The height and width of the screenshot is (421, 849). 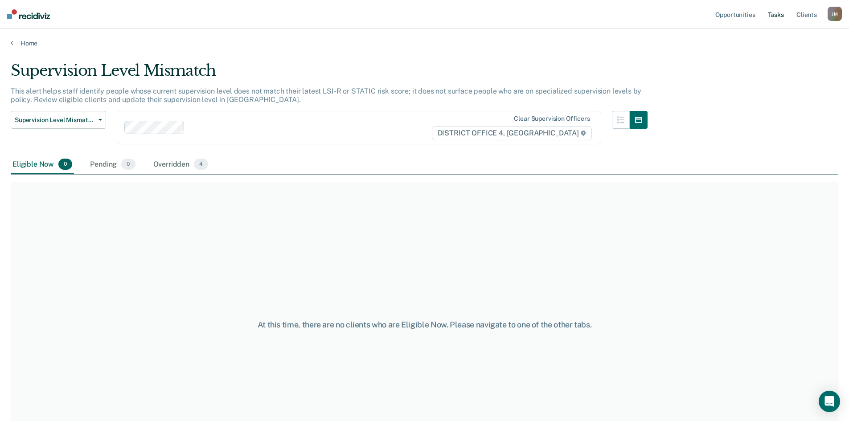 What do you see at coordinates (201, 164) in the screenshot?
I see `span: 4` at bounding box center [201, 164].